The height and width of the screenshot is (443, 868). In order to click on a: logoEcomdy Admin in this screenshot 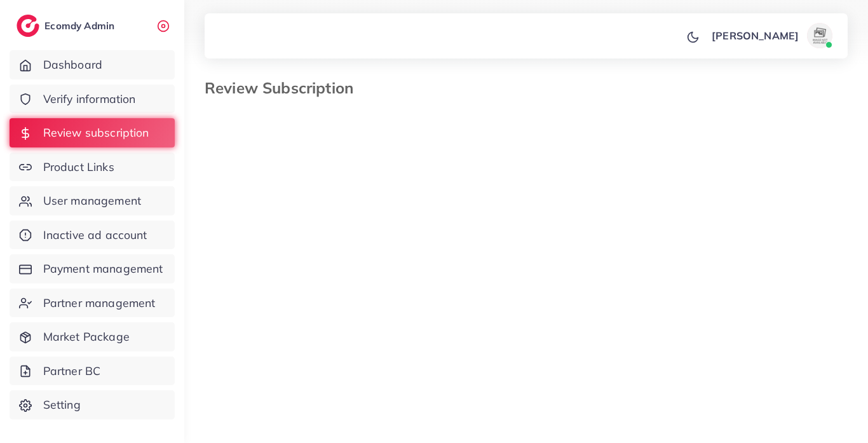, I will do `click(67, 26)`.